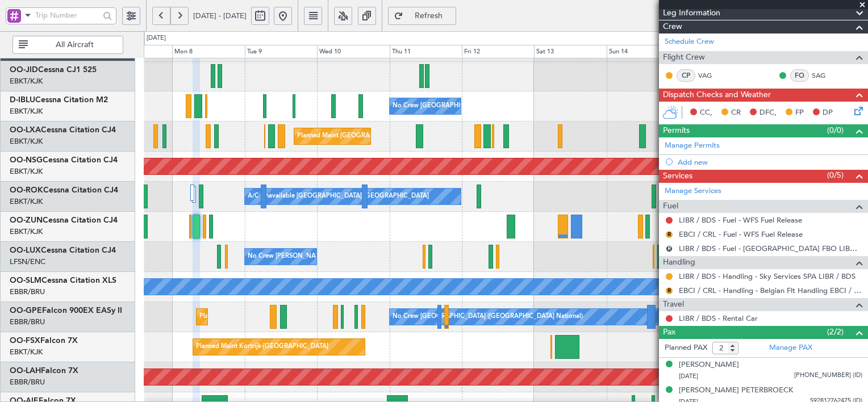 Image resolution: width=868 pixels, height=402 pixels. I want to click on span: Crew, so click(673, 26).